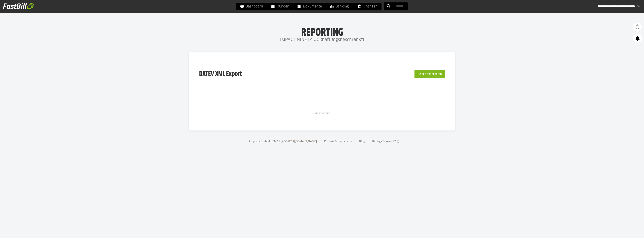  I want to click on a: Dashboard, so click(251, 7).